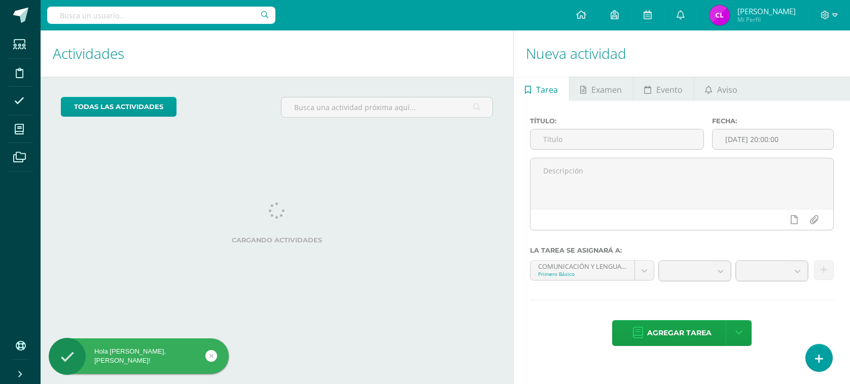  What do you see at coordinates (161, 15) in the screenshot?
I see `input: Busca un usuario...` at bounding box center [161, 15].